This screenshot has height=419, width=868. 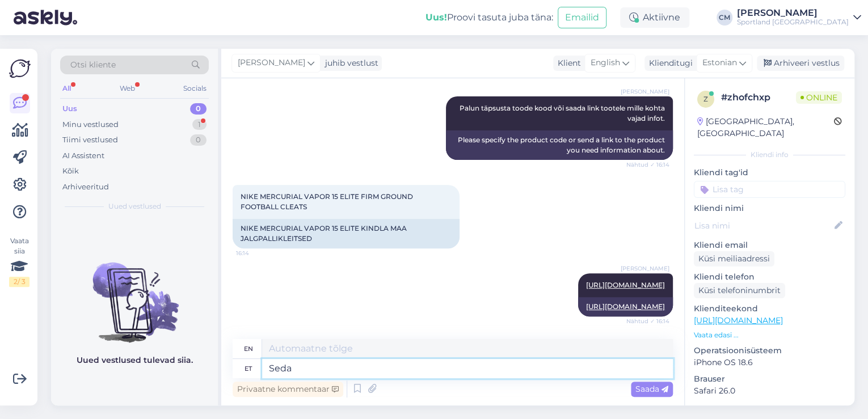 What do you see at coordinates (563, 113) in the screenshot?
I see `span: Palun täpsusta toode kood või saada link tootele mille kohta vajad infot.` at bounding box center [563, 113].